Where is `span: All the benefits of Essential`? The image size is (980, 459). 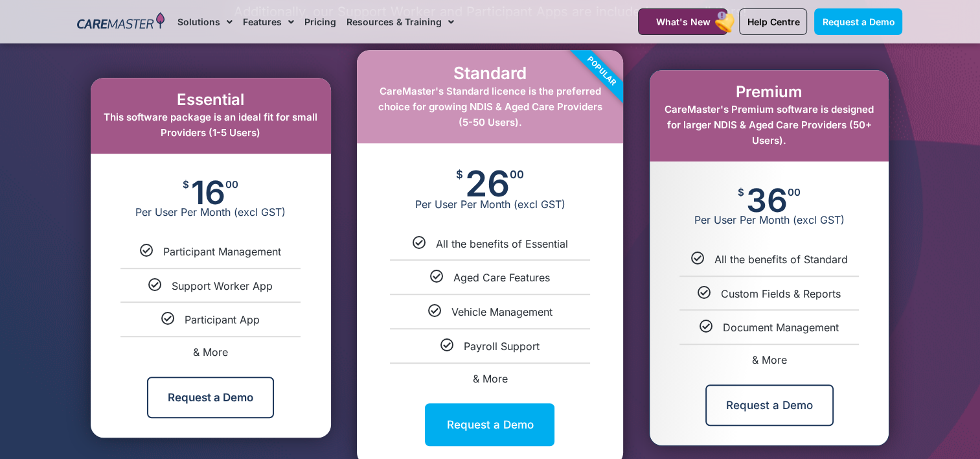
span: All the benefits of Essential is located at coordinates (502, 244).